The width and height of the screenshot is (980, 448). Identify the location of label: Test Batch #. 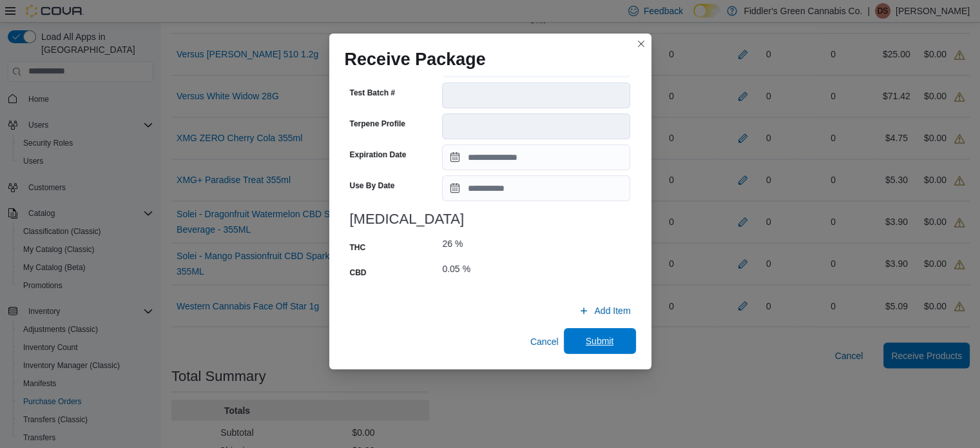
(372, 93).